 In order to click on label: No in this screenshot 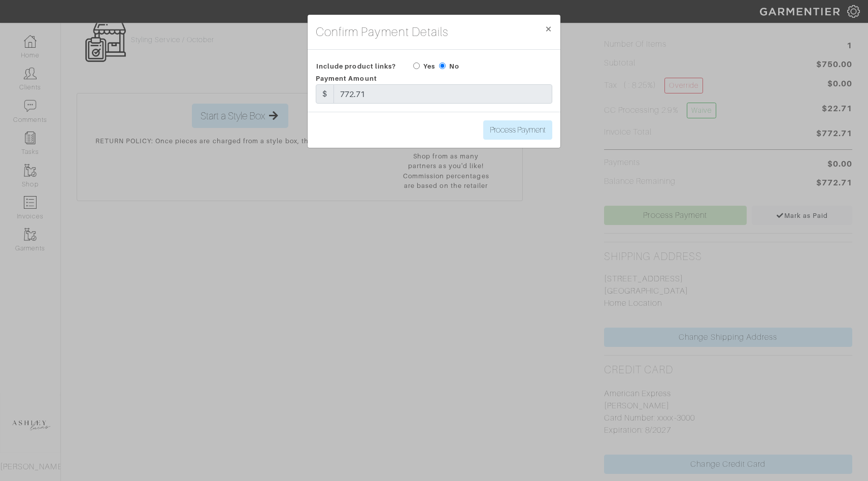, I will do `click(454, 66)`.